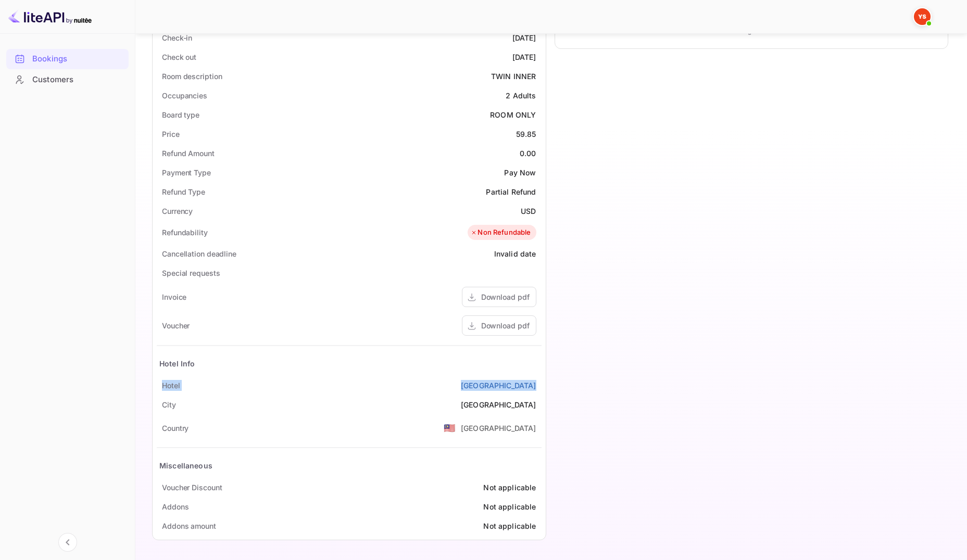 The width and height of the screenshot is (967, 560). I want to click on div: Hotel, so click(171, 385).